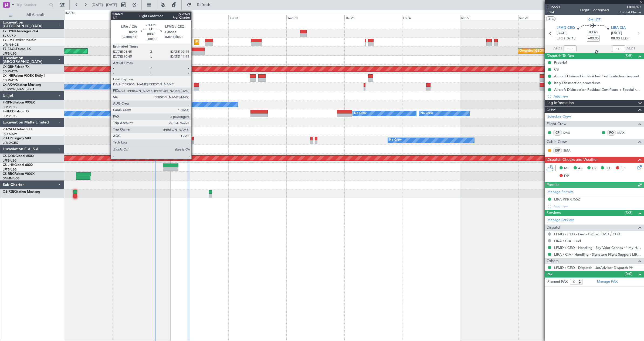 The height and width of the screenshot is (341, 644). I want to click on a: CS-JHHGlobal 6000, so click(17, 165).